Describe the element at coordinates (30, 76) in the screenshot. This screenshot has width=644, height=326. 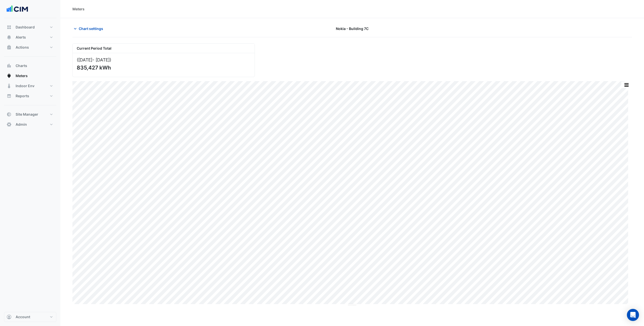
I see `button: Meters` at that location.